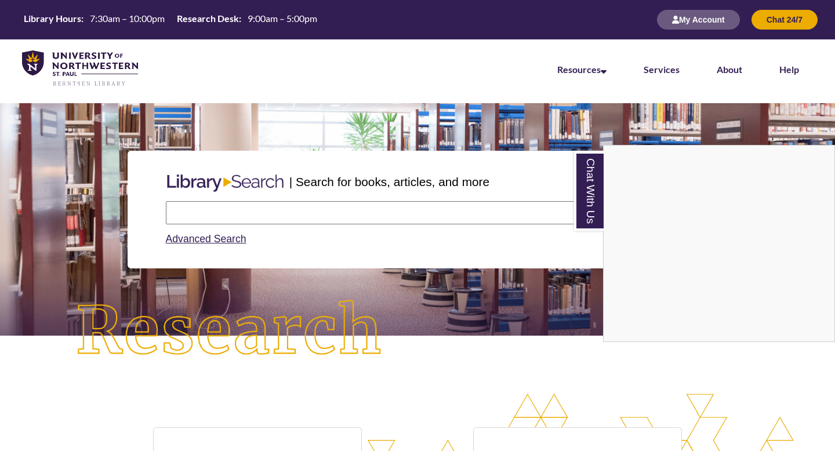  What do you see at coordinates (662, 69) in the screenshot?
I see `a: Services` at bounding box center [662, 69].